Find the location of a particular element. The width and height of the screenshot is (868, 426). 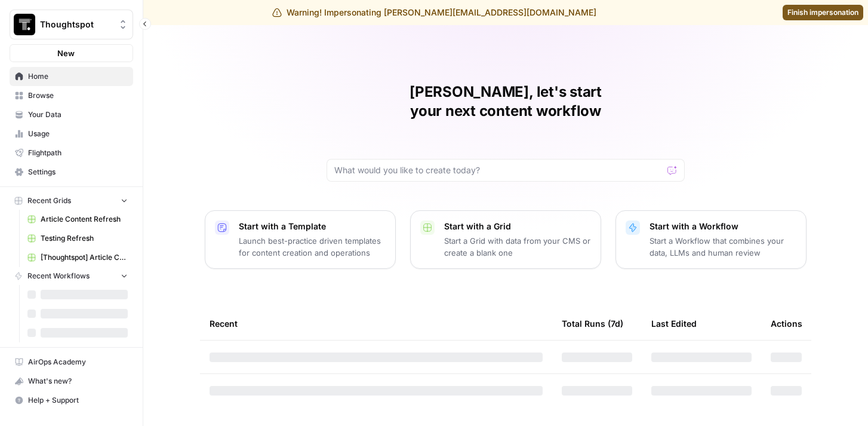

button: Help + Support is located at coordinates (71, 400).